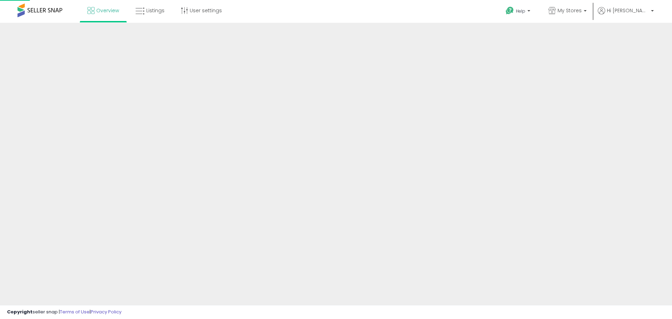  What do you see at coordinates (519, 12) in the screenshot?
I see `a: Help` at bounding box center [519, 12].